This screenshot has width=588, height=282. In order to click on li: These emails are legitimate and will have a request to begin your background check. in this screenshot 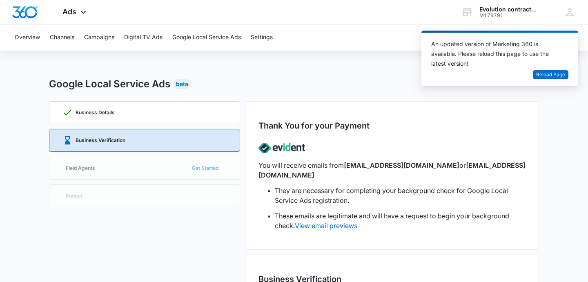, I will do `click(400, 221)`.